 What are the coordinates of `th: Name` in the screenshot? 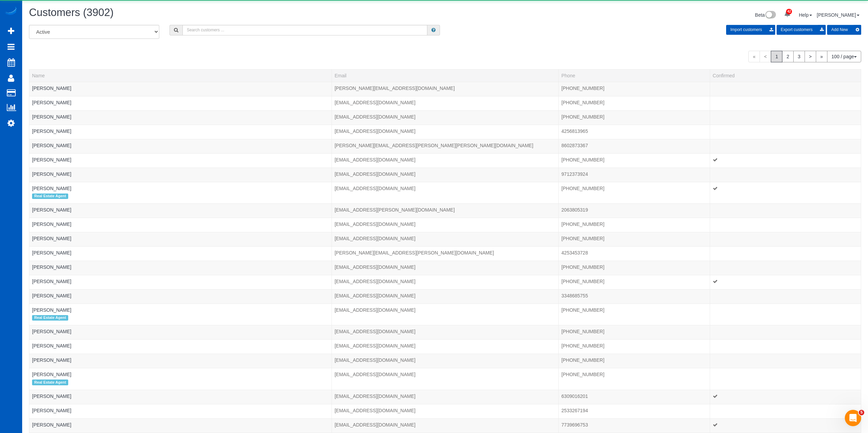 It's located at (180, 76).